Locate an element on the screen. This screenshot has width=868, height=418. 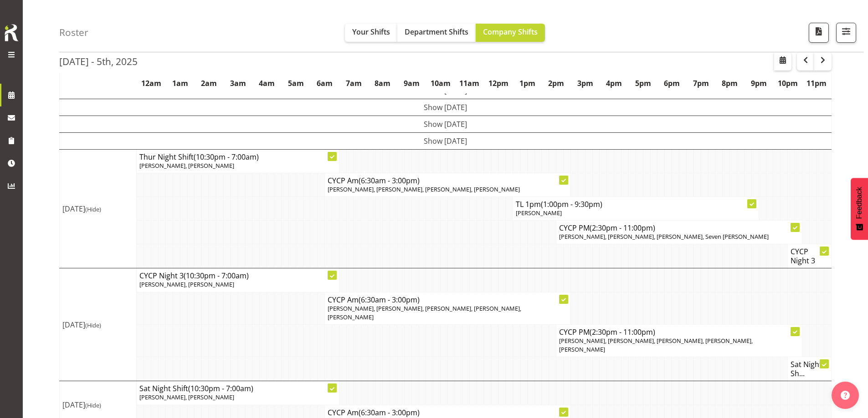
th: 3pm is located at coordinates (585, 83).